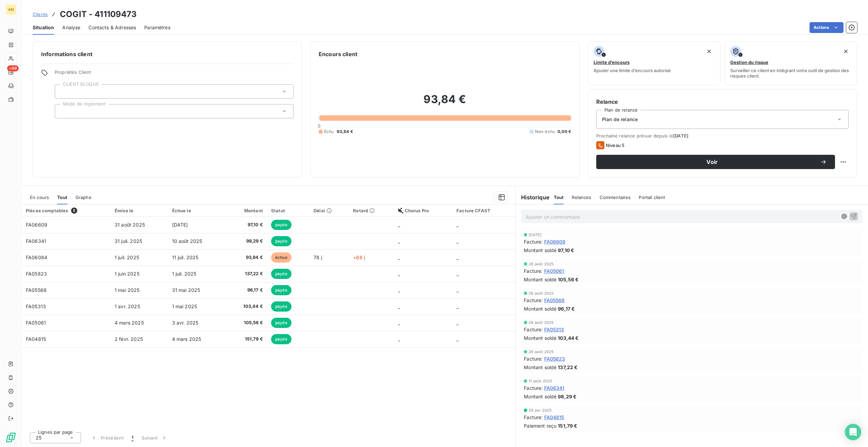 The image size is (868, 447). I want to click on span: 151,79 €, so click(567, 426).